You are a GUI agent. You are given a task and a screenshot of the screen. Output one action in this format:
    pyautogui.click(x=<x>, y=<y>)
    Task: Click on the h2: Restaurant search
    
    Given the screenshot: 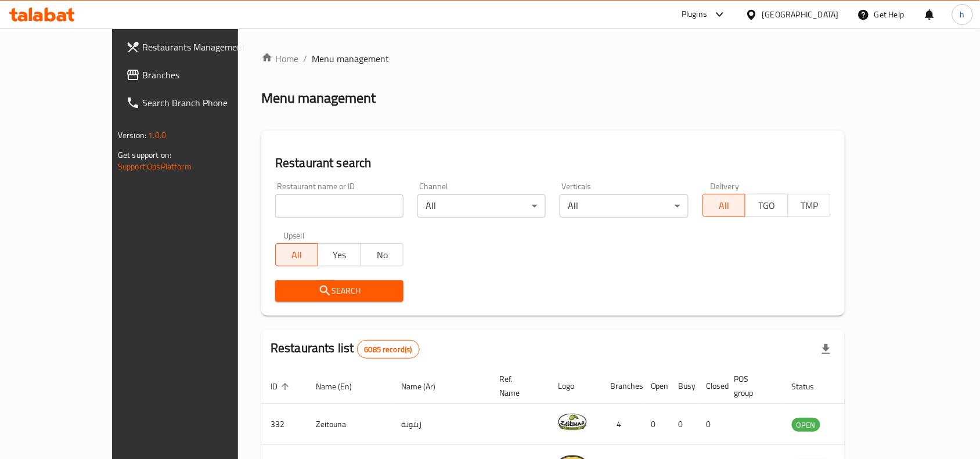 What is the action you would take?
    pyautogui.click(x=553, y=163)
    